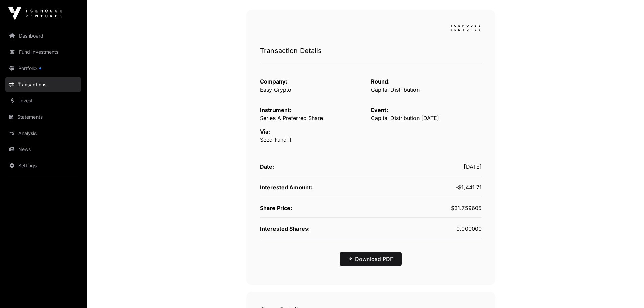  What do you see at coordinates (370, 259) in the screenshot?
I see `a: Download PDF` at bounding box center [370, 259].